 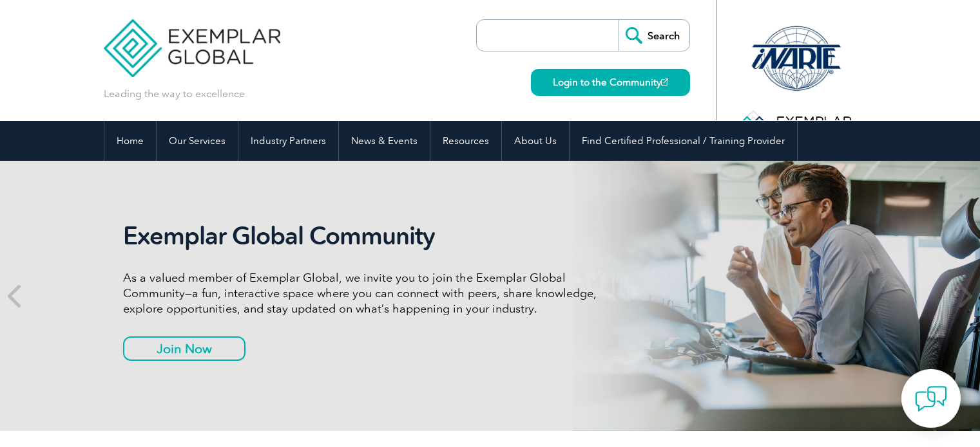 What do you see at coordinates (384, 141) in the screenshot?
I see `a: News & Events` at bounding box center [384, 141].